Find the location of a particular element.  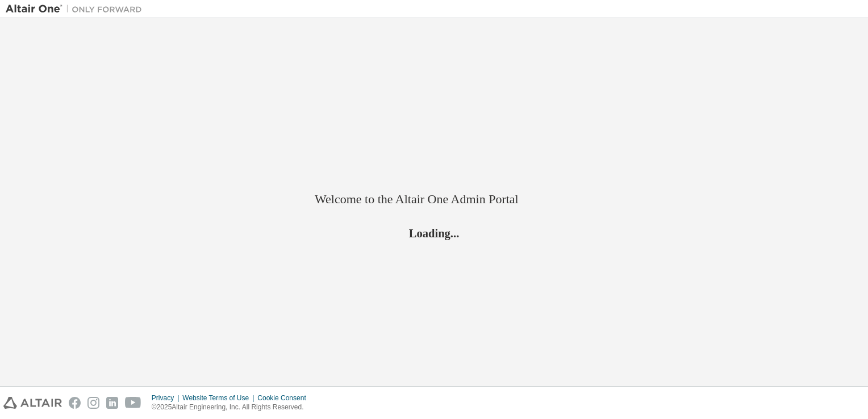

img: instagram.svg is located at coordinates (93, 403).